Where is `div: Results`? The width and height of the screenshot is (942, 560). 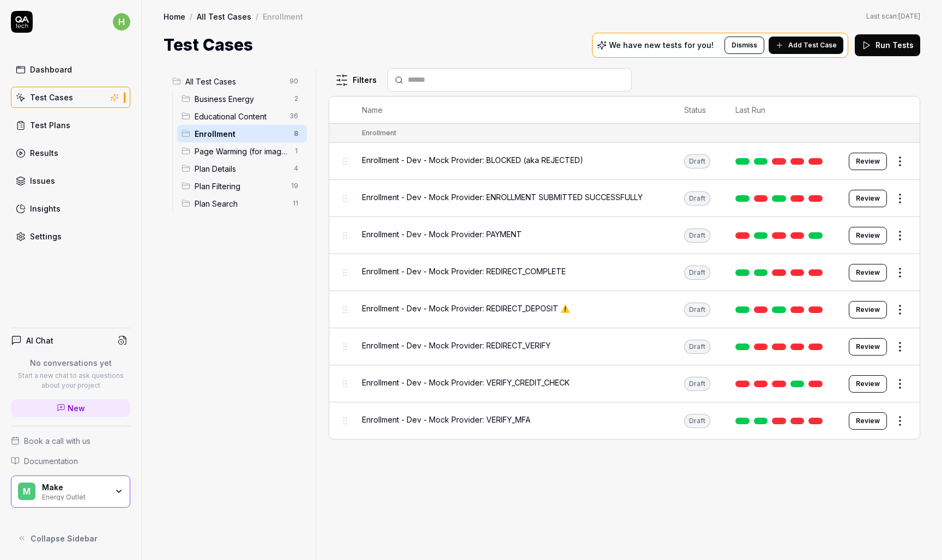 div: Results is located at coordinates (44, 152).